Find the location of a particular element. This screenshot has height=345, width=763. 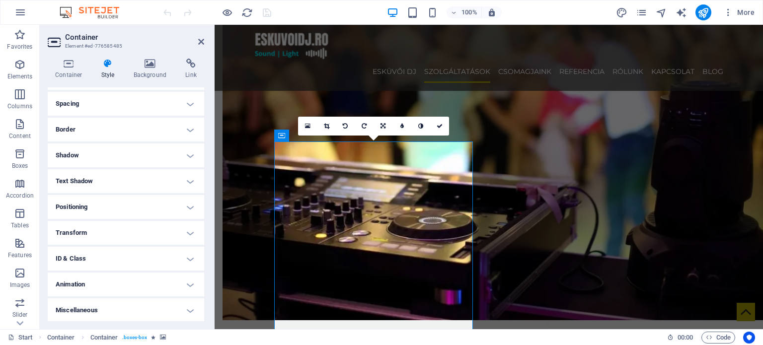

button: Usercentrics is located at coordinates (749, 338).